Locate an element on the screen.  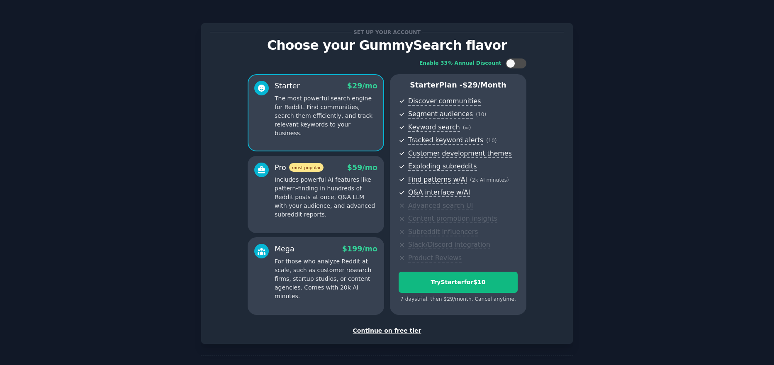
span: Exploding subreddits is located at coordinates (442, 166).